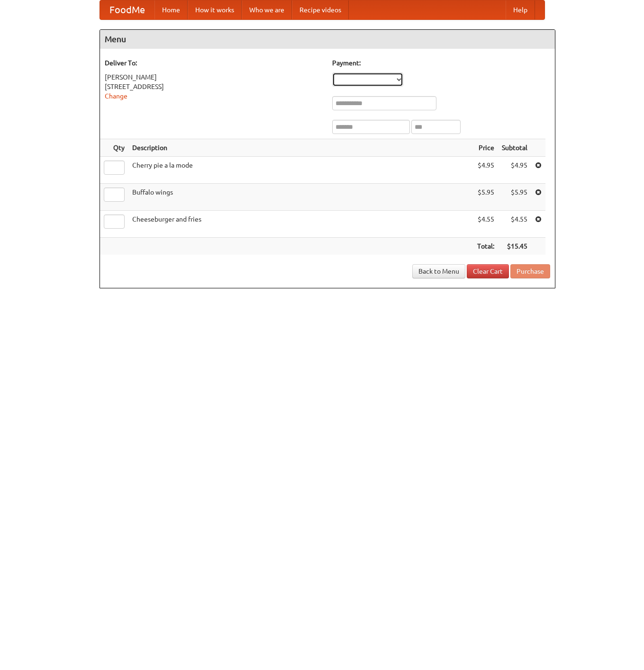  I want to click on td: Cheeseburger and fries, so click(300, 224).